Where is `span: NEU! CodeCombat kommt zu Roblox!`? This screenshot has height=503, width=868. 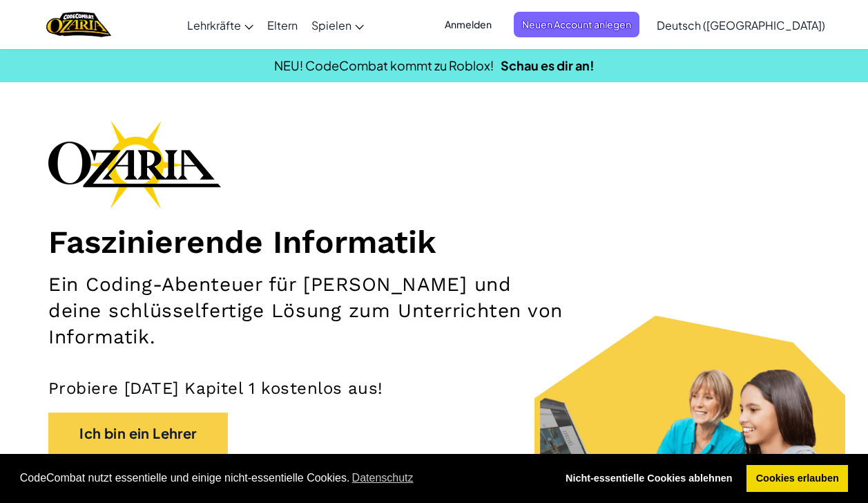
span: NEU! CodeCombat kommt zu Roblox! is located at coordinates (384, 65).